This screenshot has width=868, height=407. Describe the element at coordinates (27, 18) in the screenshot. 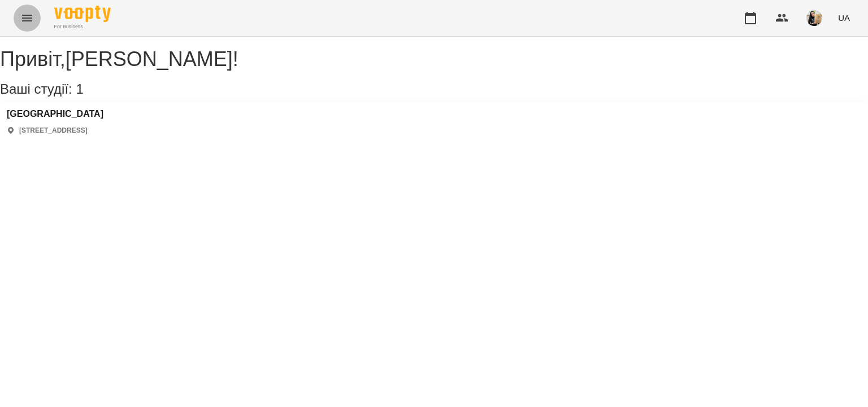

I see `button: Menu` at that location.